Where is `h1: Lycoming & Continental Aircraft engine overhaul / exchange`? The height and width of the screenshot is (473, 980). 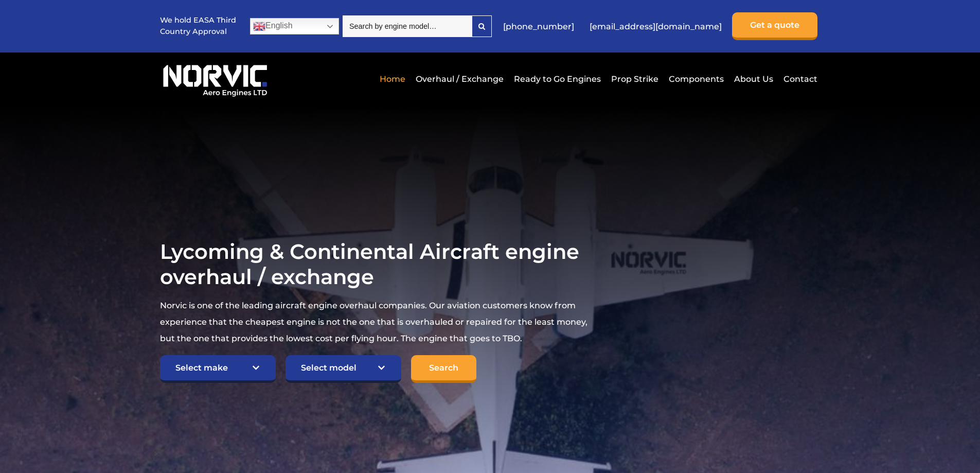
h1: Lycoming & Continental Aircraft engine overhaul / exchange is located at coordinates (374, 264).